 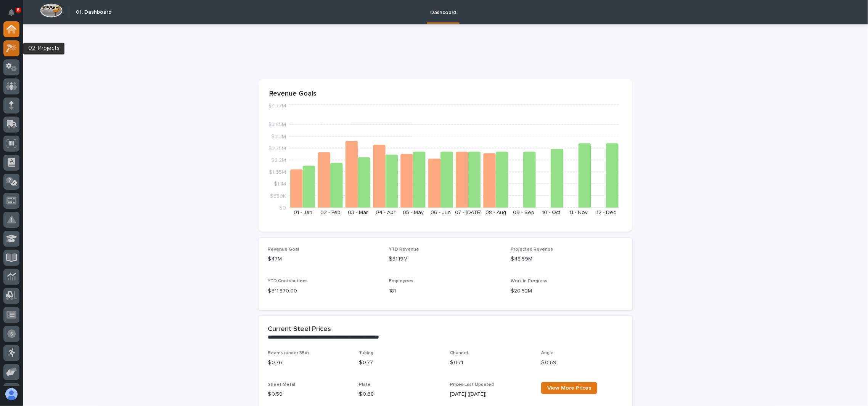 I want to click on h2: 01. Dashboard, so click(x=93, y=12).